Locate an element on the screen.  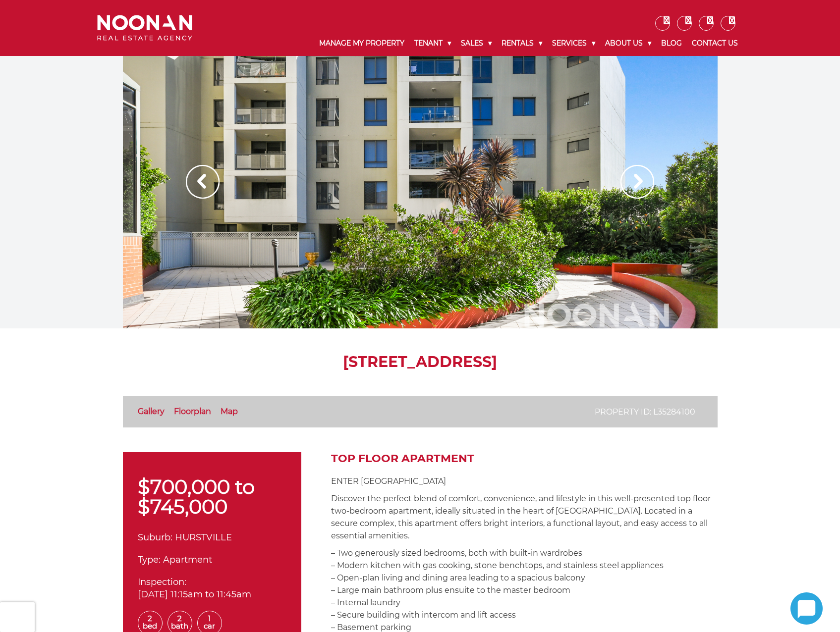
a: Floorplan is located at coordinates (192, 411).